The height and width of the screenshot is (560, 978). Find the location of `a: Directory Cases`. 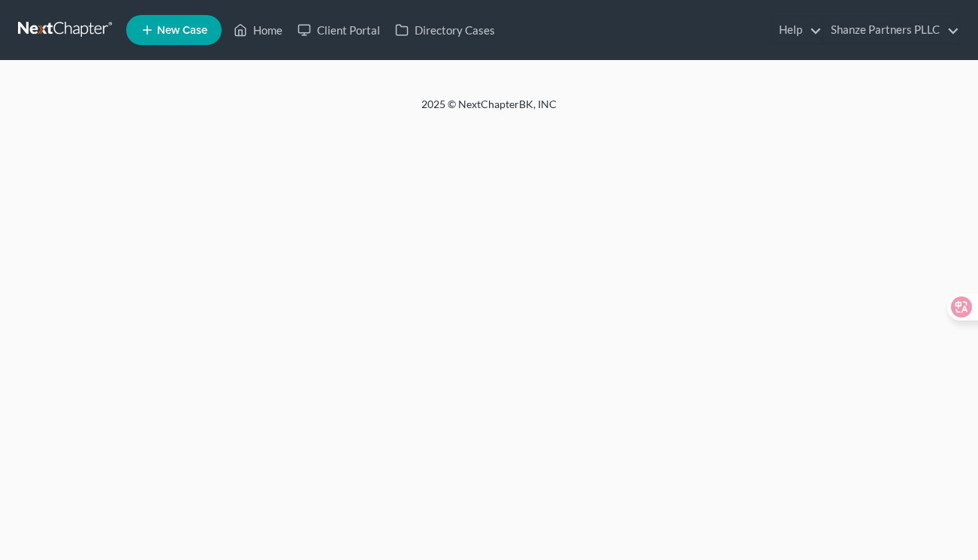

a: Directory Cases is located at coordinates (444, 30).